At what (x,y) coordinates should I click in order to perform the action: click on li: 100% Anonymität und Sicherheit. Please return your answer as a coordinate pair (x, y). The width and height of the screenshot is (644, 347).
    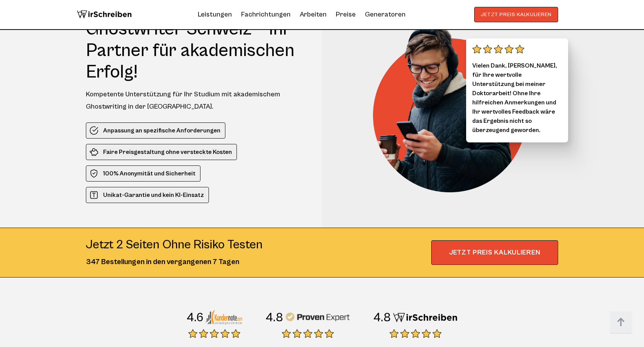
    Looking at the image, I should click on (143, 174).